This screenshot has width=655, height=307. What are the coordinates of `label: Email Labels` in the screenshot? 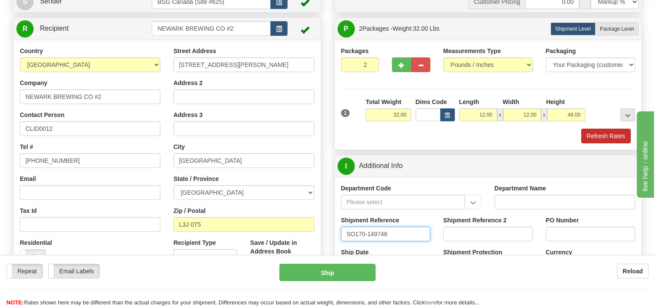 It's located at (74, 271).